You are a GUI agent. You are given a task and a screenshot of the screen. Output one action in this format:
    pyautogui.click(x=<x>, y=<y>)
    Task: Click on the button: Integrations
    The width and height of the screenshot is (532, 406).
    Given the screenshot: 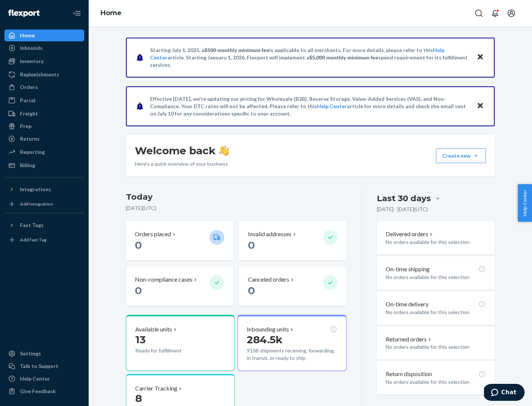 What is the action you would take?
    pyautogui.click(x=44, y=189)
    